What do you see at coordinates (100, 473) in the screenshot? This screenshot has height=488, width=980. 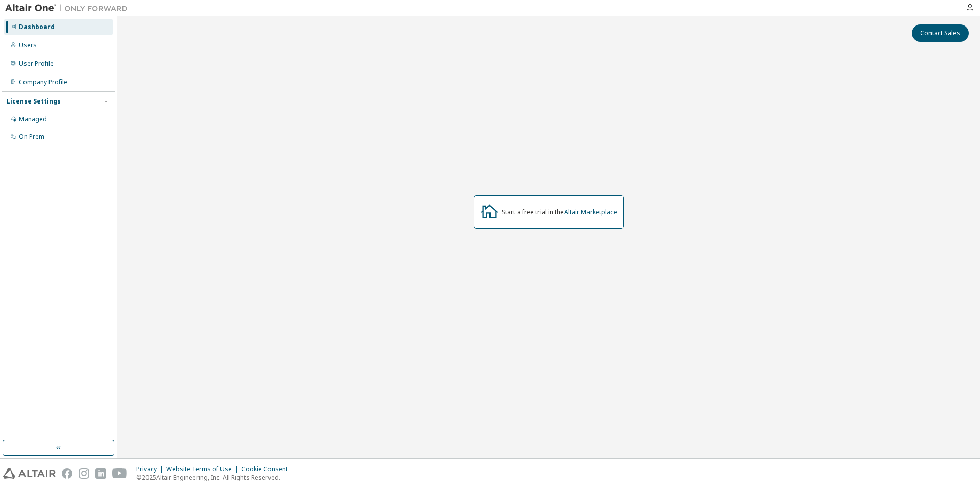 I see `img: linkedin.svg` at bounding box center [100, 473].